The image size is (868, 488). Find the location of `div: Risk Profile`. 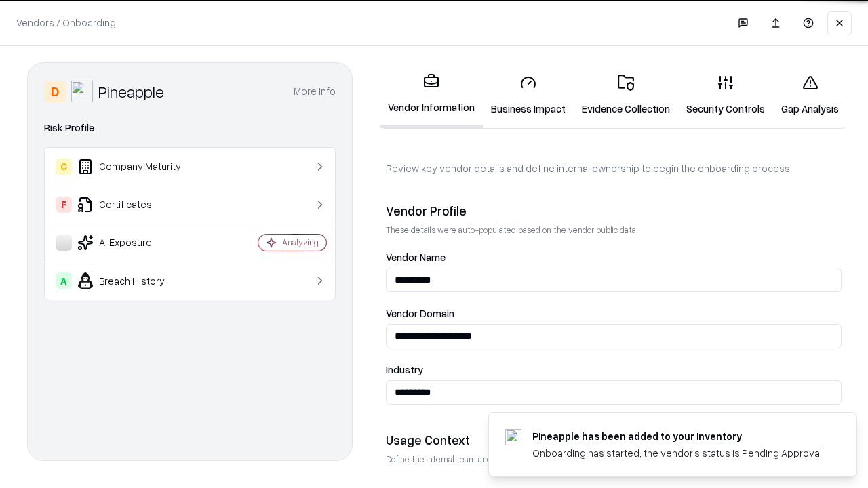

div: Risk Profile is located at coordinates (190, 128).